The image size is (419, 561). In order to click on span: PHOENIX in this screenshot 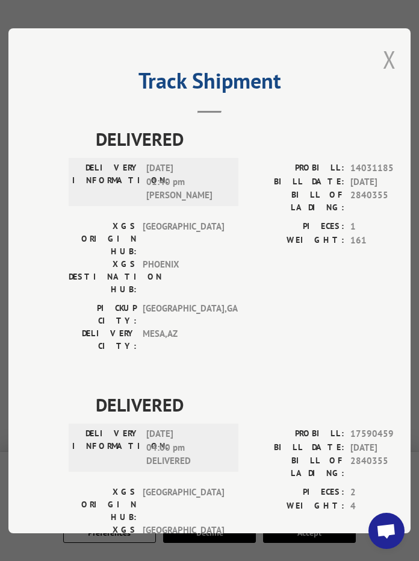, I will do `click(183, 277)`.